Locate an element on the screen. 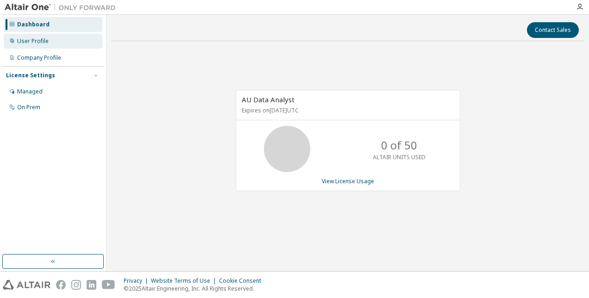 This screenshot has height=298, width=589. div: Privacy is located at coordinates (137, 281).